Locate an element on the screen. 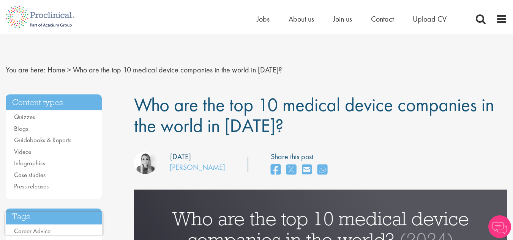  span: Join us is located at coordinates (342, 19).